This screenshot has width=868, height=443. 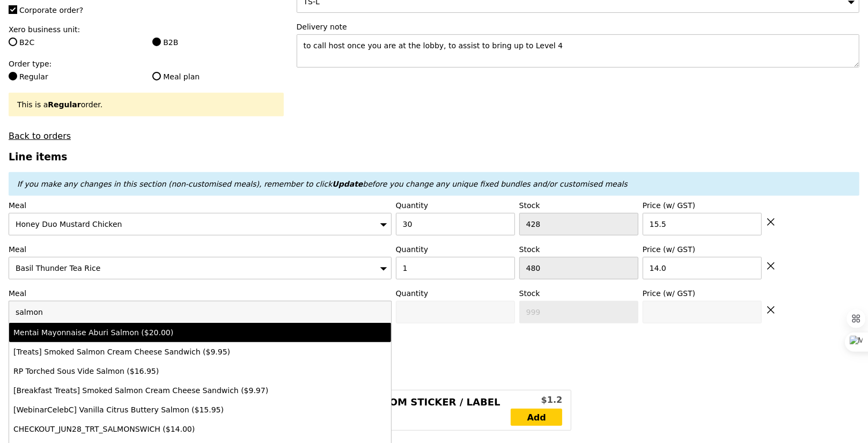 What do you see at coordinates (578, 26) in the screenshot?
I see `label: Delivery note` at bounding box center [578, 26].